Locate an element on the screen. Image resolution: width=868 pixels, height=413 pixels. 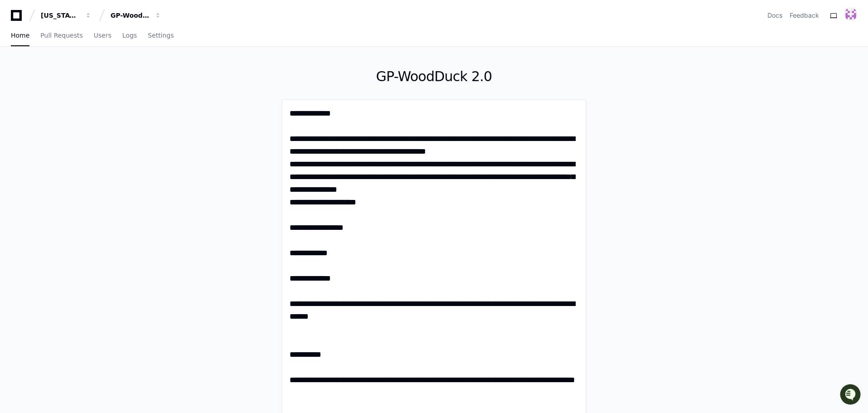
img: PlayerZero is located at coordinates (18, 18).